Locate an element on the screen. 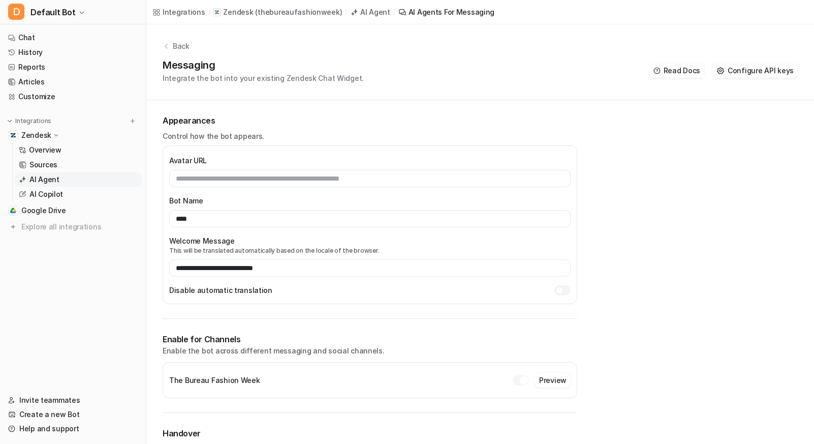 The image size is (814, 444). a: Overview is located at coordinates (78, 150).